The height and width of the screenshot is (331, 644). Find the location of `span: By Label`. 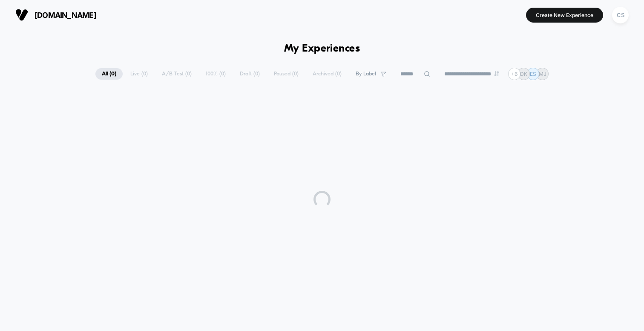

span: By Label is located at coordinates (366, 74).